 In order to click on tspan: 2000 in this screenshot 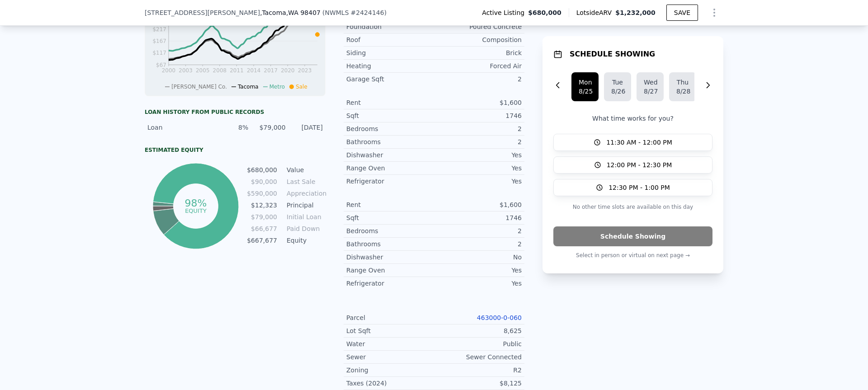, I will do `click(169, 71)`.